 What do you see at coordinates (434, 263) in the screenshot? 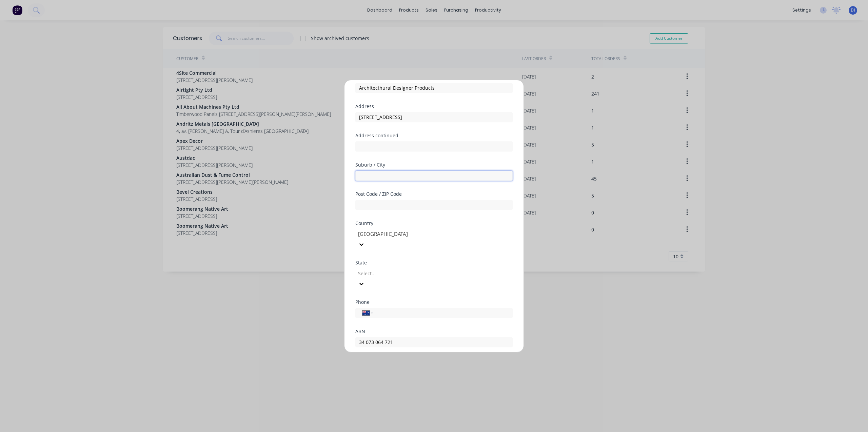
I see `div: State` at bounding box center [434, 263].